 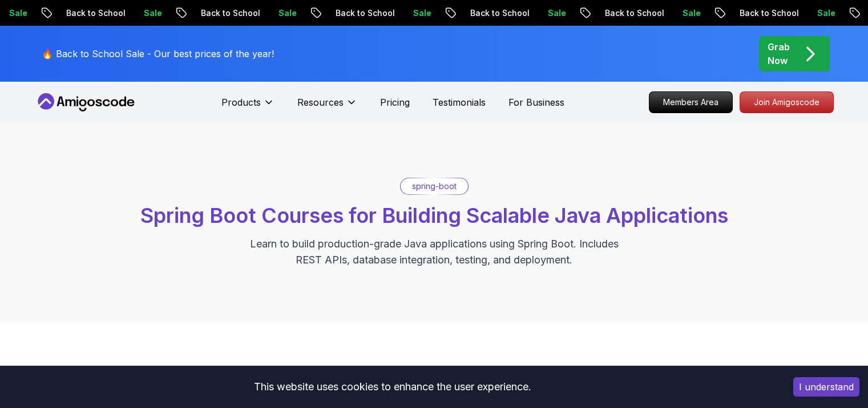 What do you see at coordinates (537, 102) in the screenshot?
I see `p: For Business` at bounding box center [537, 102].